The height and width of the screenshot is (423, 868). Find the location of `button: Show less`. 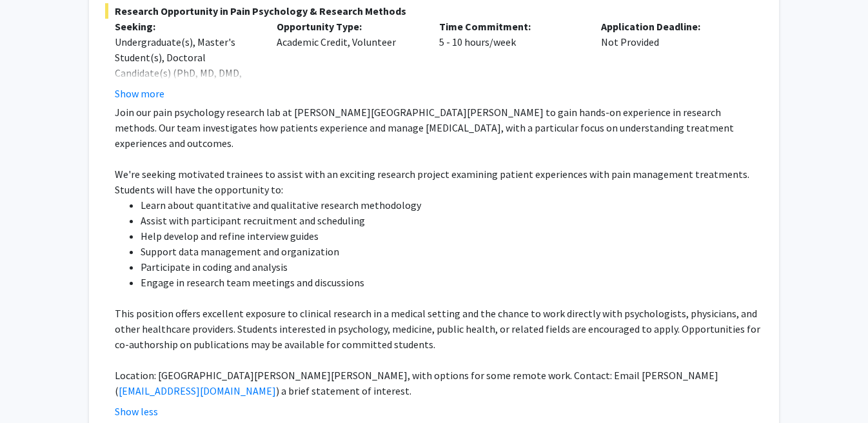

button: Show less is located at coordinates (136, 411).